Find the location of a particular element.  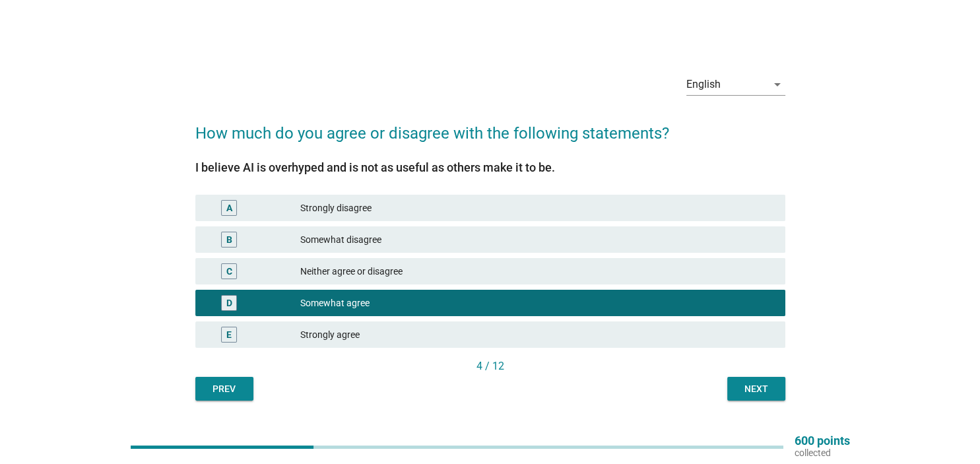

div: 4 / 12 is located at coordinates (490, 367).